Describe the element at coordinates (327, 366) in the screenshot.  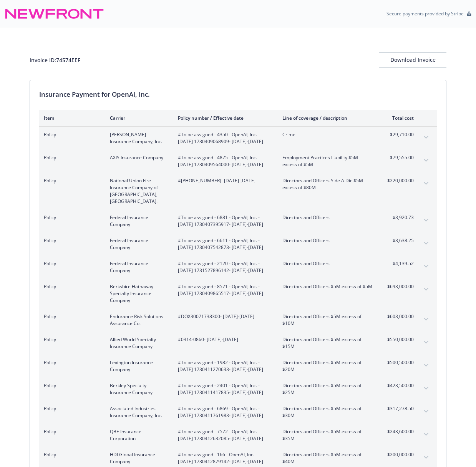
I see `span: Directors and Officers $5M excess of $20M` at that location.